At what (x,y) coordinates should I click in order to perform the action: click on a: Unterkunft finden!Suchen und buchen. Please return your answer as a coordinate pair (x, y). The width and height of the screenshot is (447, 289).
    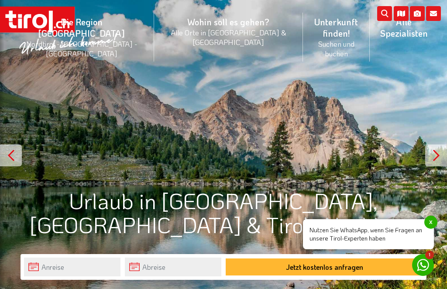
    Looking at the image, I should click on (336, 37).